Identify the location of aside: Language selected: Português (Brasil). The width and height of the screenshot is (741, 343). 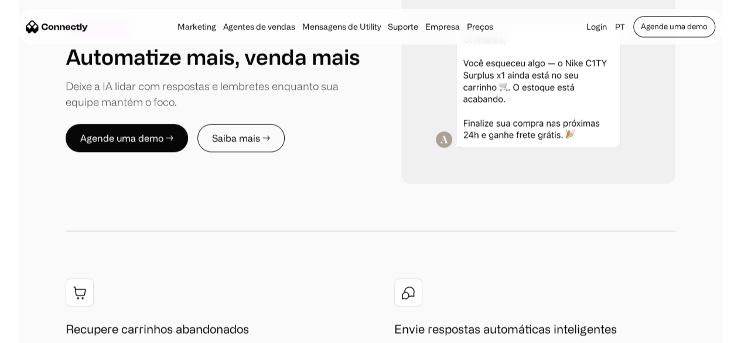
(41, 330).